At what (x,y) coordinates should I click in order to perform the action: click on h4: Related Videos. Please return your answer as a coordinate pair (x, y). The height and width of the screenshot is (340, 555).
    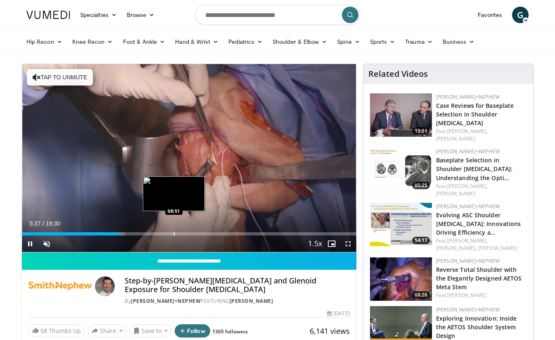
    Looking at the image, I should click on (398, 74).